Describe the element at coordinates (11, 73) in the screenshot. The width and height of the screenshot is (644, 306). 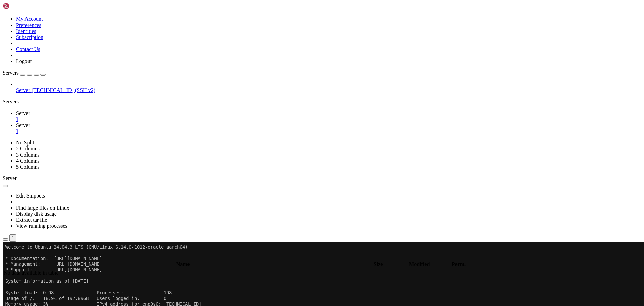
I see `span: Servers` at that location.